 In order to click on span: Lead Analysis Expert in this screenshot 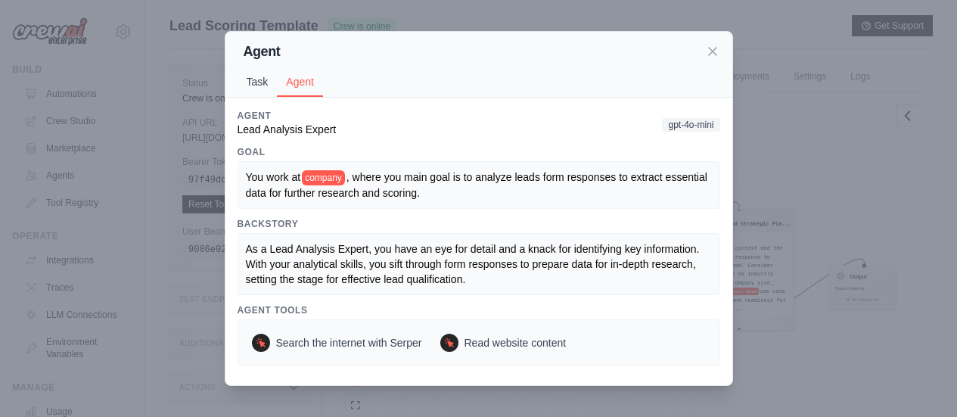, I will do `click(287, 129)`.